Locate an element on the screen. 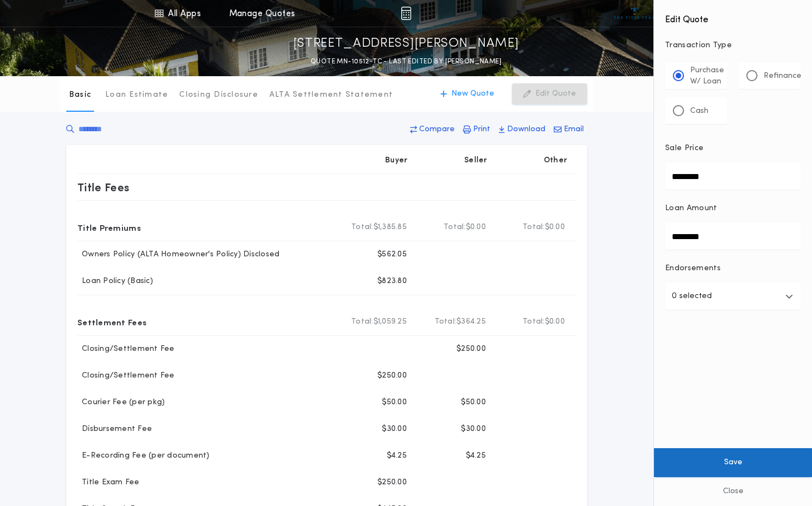  p: Buyer is located at coordinates (396, 161).